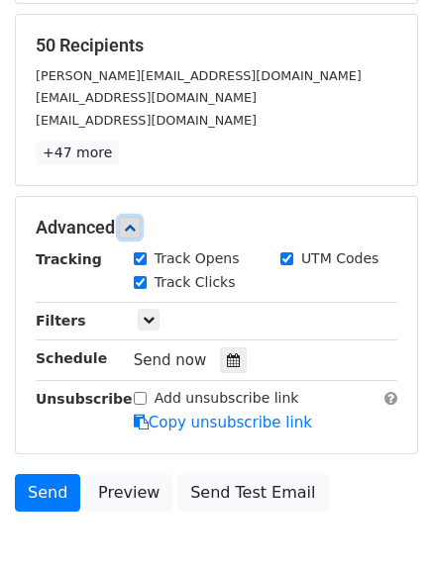 The width and height of the screenshot is (433, 570). Describe the element at coordinates (195, 282) in the screenshot. I see `label: Track Clicks` at that location.